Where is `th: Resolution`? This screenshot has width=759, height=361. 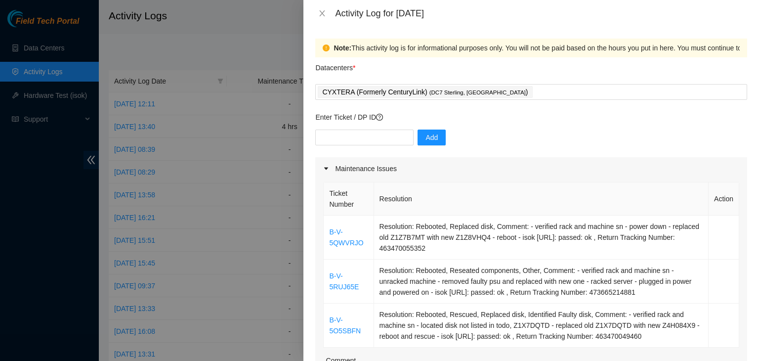
th: Resolution is located at coordinates (541, 199).